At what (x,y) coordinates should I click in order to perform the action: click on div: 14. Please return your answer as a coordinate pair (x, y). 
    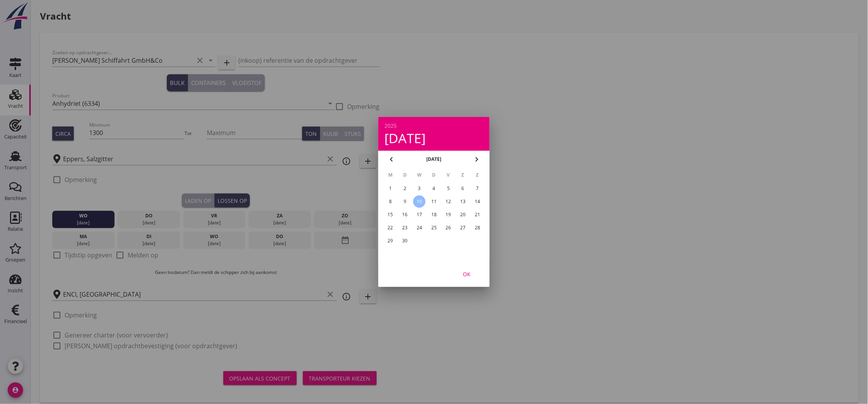
    Looking at the image, I should click on (477, 201).